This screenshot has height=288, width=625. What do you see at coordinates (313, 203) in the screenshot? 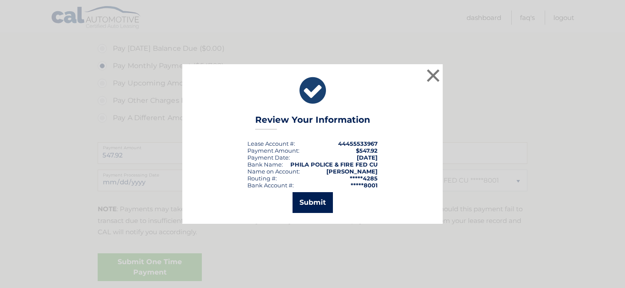
I see `button: Submit` at bounding box center [313, 203].